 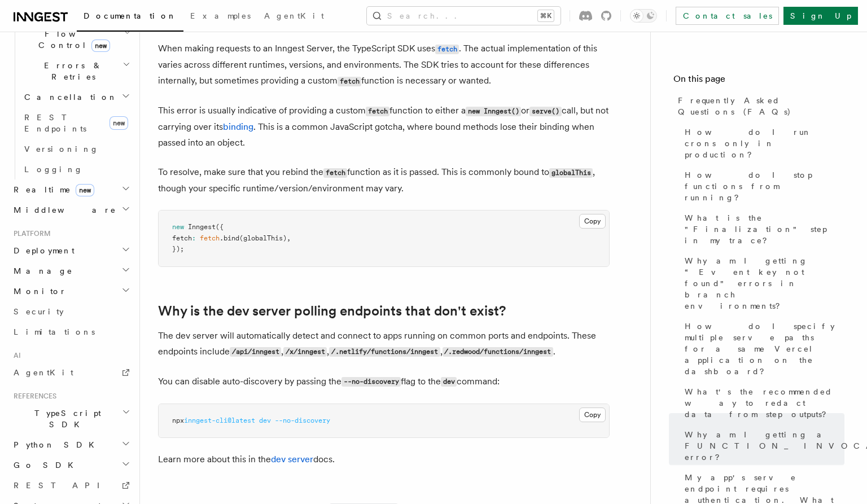 What do you see at coordinates (178, 420) in the screenshot?
I see `span: npx` at bounding box center [178, 420].